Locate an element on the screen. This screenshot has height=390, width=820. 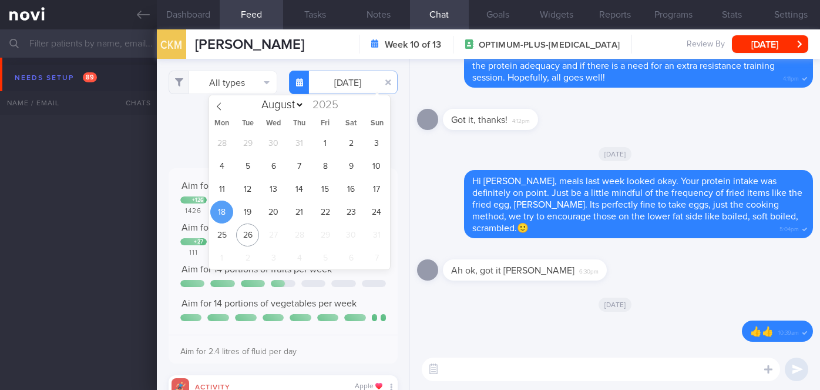
span: 4:12pm is located at coordinates (521, 119).